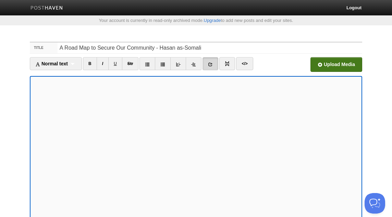  I want to click on a: B, so click(90, 64).